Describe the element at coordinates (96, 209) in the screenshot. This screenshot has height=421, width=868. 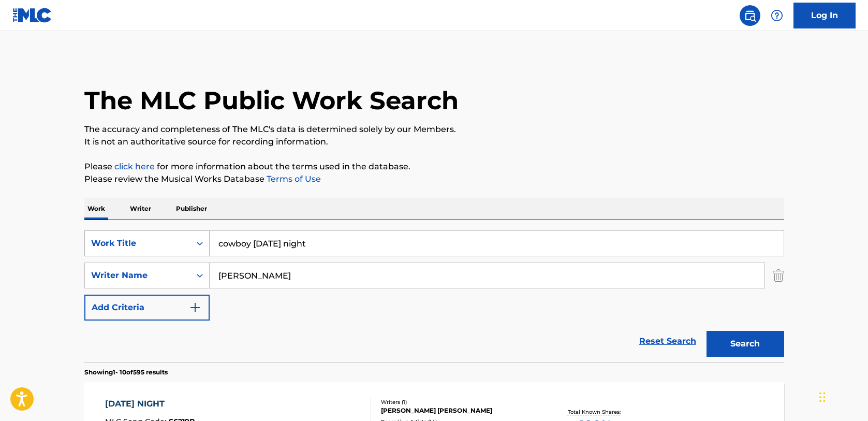
I see `p: Work` at that location.